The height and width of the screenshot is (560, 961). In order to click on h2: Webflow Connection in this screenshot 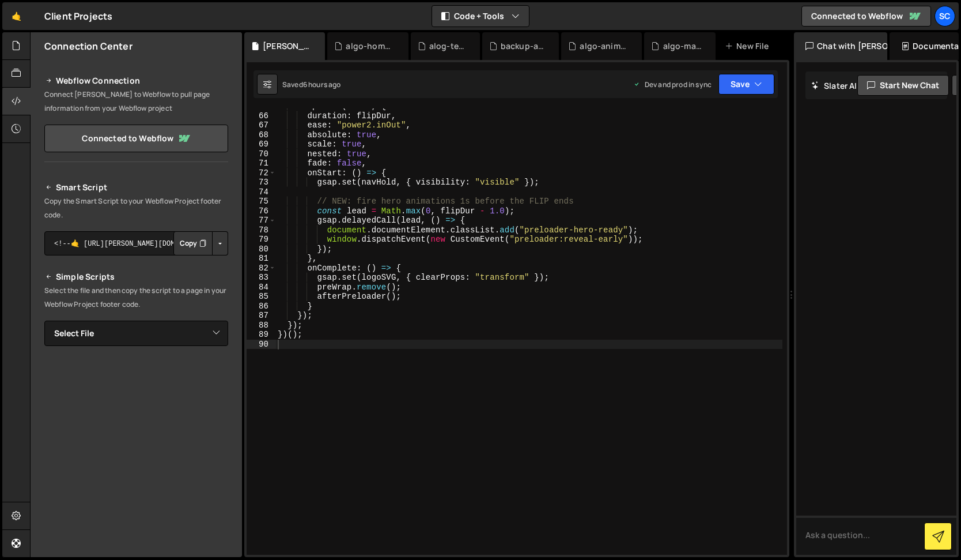, I will do `click(136, 80)`.